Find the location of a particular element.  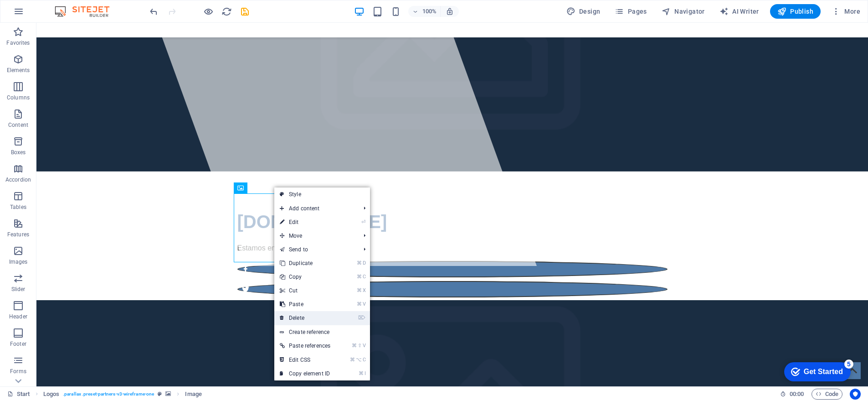

span: Code is located at coordinates (827, 394).